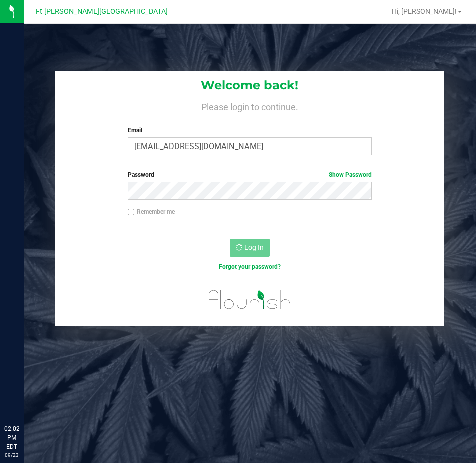  I want to click on label: Remember me, so click(151, 212).